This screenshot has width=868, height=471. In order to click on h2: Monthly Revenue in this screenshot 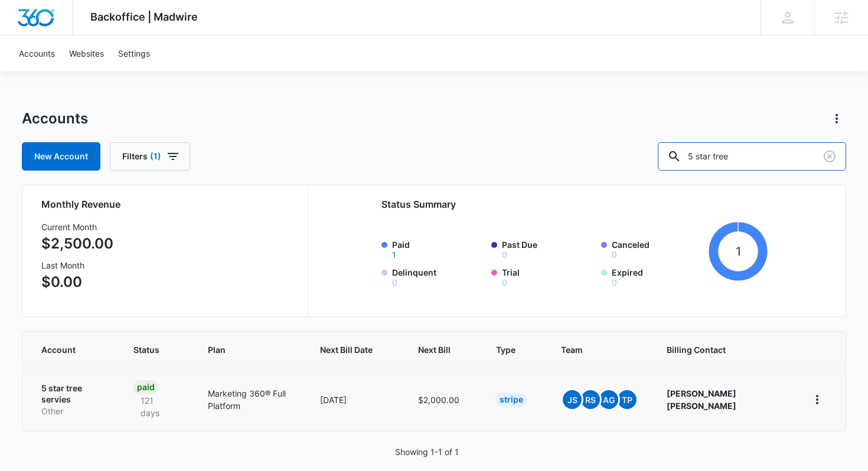, I will do `click(167, 204)`.